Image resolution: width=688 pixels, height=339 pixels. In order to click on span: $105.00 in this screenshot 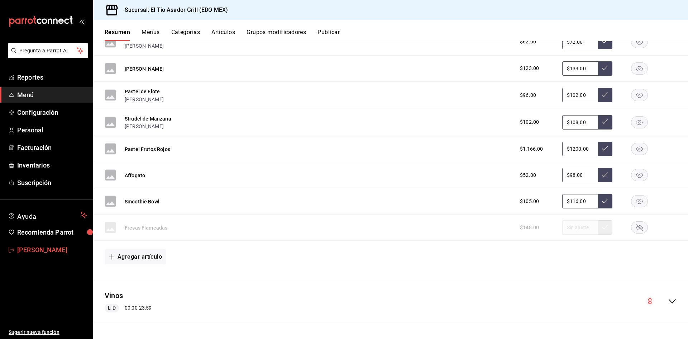, I will do `click(530, 201)`.